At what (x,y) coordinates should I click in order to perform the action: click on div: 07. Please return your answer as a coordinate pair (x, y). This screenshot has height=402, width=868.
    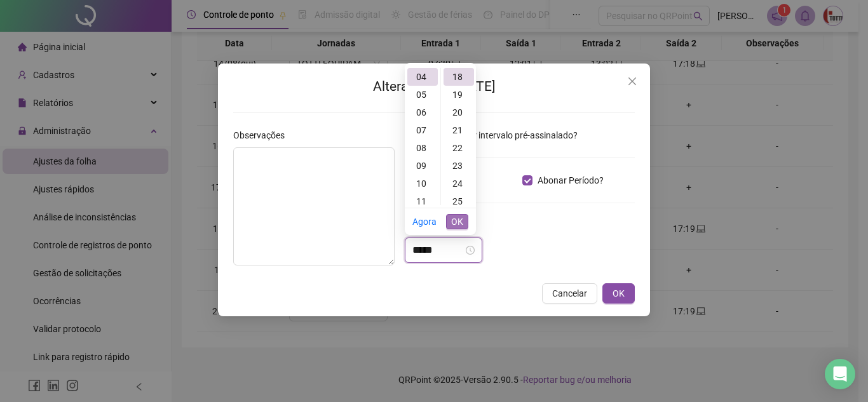
    Looking at the image, I should click on (422, 130).